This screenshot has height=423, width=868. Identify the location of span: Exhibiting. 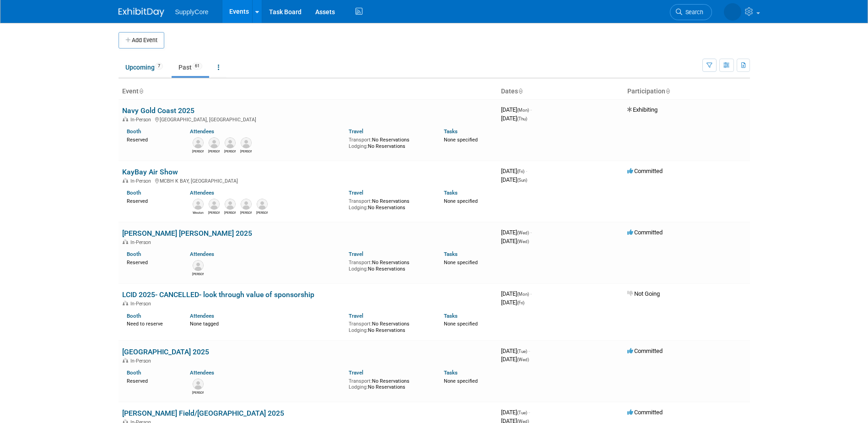
(642, 109).